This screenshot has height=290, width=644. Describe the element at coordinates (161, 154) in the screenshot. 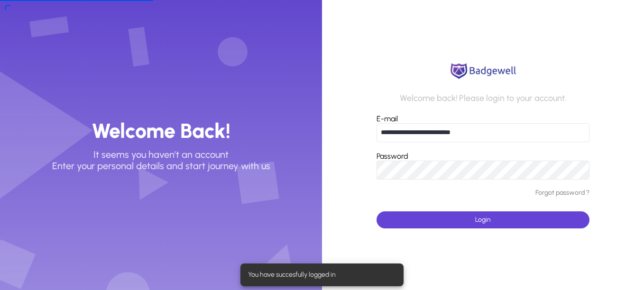

I see `p: It seems you haven't an account` at that location.